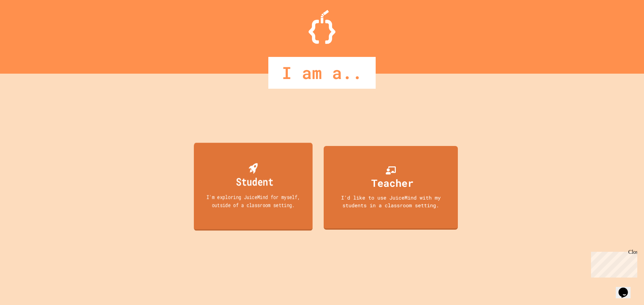 This screenshot has width=644, height=305. I want to click on div: I am a.., so click(322, 73).